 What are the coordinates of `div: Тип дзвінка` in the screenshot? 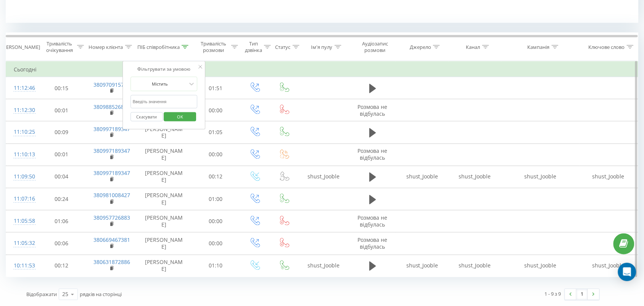 It's located at (253, 47).